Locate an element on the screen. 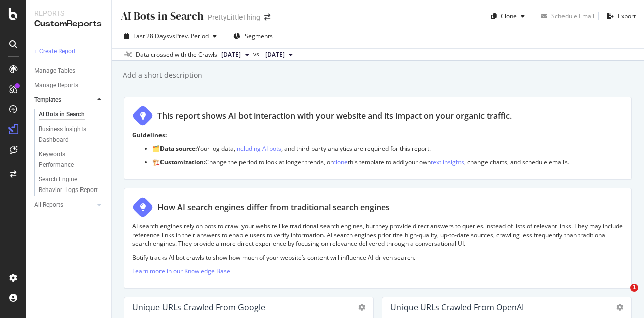 This screenshot has height=318, width=644. div: CustomReports is located at coordinates (68, 24).